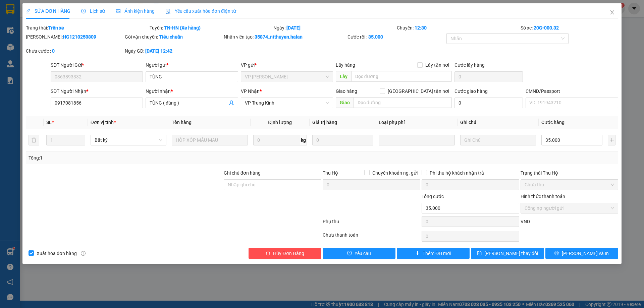  I want to click on b: TN-HN (Xe hàng), so click(182, 28).